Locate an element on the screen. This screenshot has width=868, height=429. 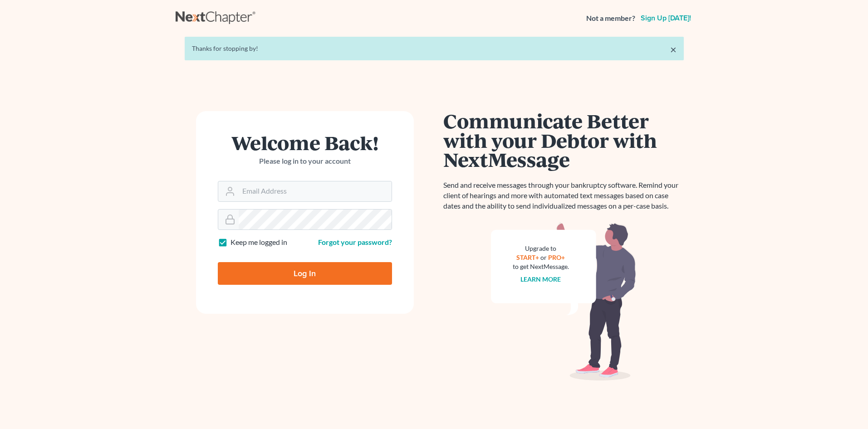
div: to get NextMessage. is located at coordinates (541, 267).